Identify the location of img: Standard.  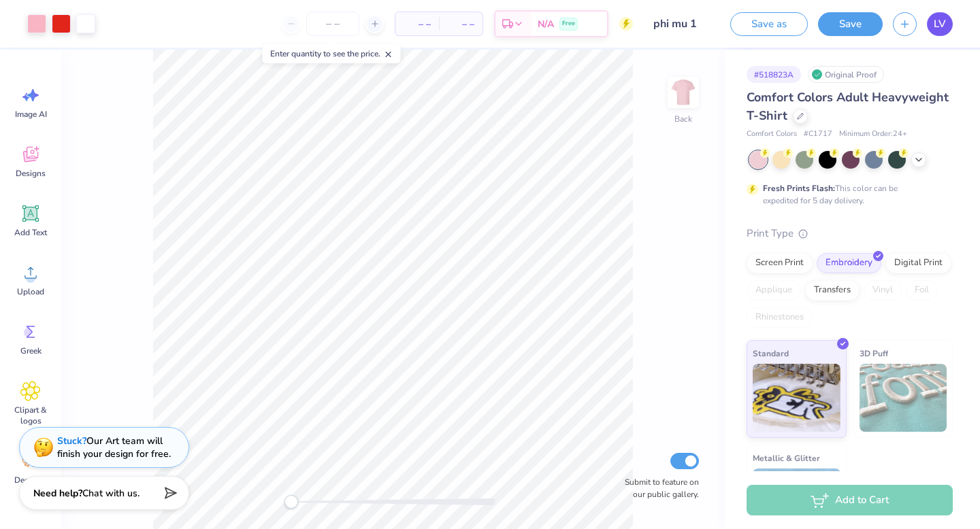
(797, 398).